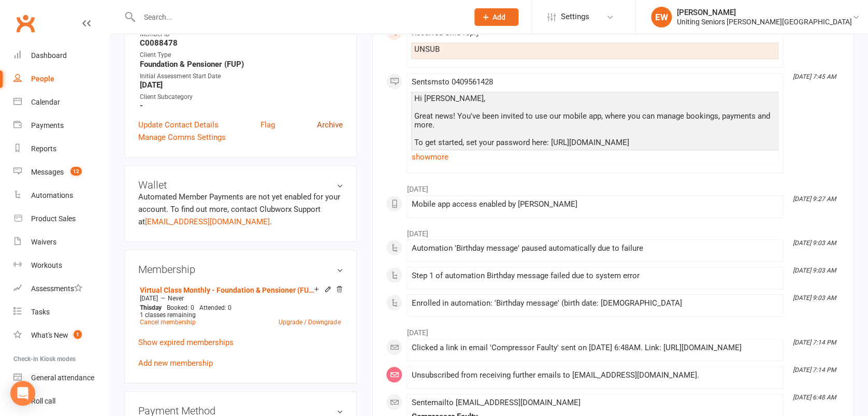 The height and width of the screenshot is (416, 868). What do you see at coordinates (61, 242) in the screenshot?
I see `a: Waivers` at bounding box center [61, 242].